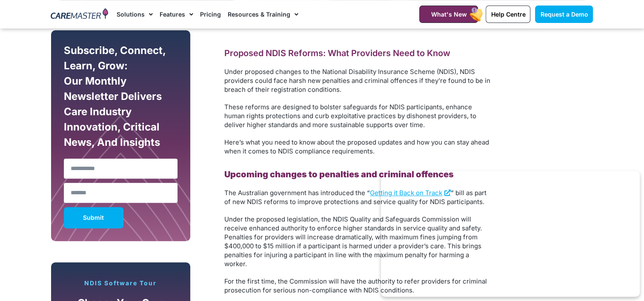 The height and width of the screenshot is (301, 644). Describe the element at coordinates (508, 14) in the screenshot. I see `a: Help Centre` at that location.